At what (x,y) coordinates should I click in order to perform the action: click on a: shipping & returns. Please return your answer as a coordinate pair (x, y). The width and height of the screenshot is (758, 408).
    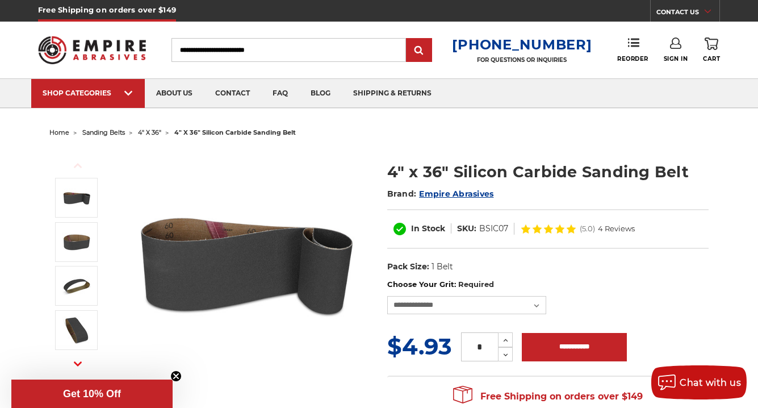
    Looking at the image, I should click on (392, 93).